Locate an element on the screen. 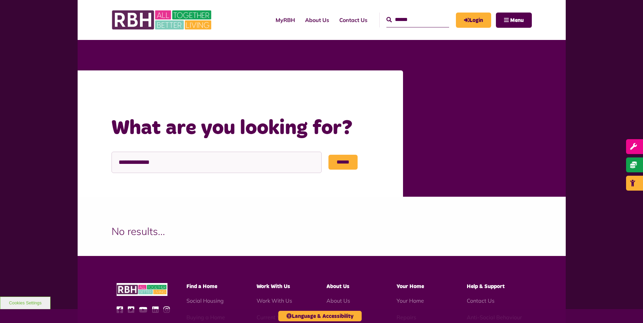 This screenshot has height=323, width=643. a: Home is located at coordinates (159, 93).